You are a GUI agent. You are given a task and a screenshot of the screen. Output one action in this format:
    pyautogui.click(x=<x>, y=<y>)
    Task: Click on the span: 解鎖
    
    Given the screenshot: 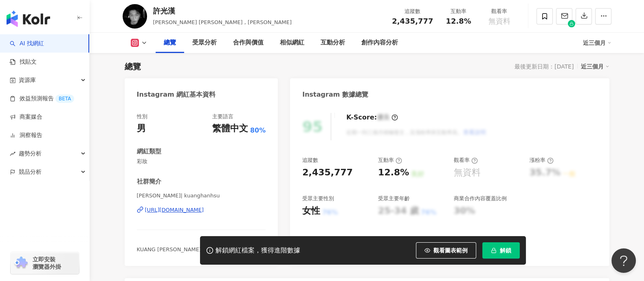 What is the action you would take?
    pyautogui.click(x=506, y=251)
    